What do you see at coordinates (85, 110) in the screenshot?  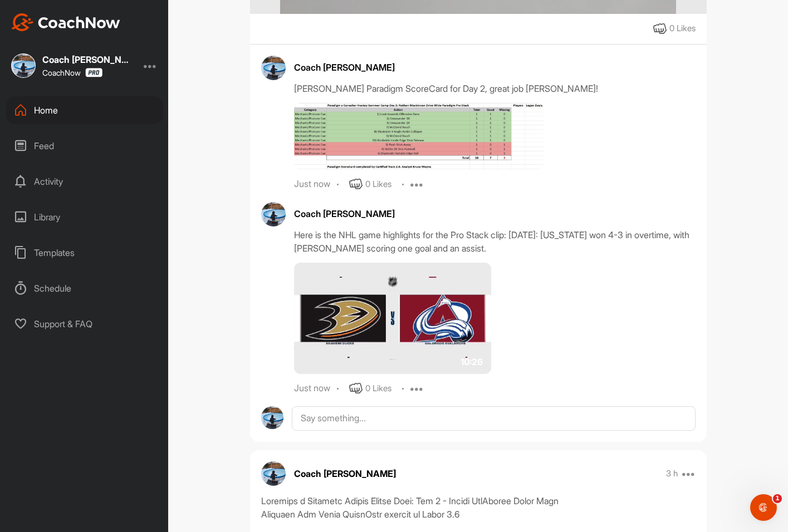 I see `div: Home` at bounding box center [85, 110].